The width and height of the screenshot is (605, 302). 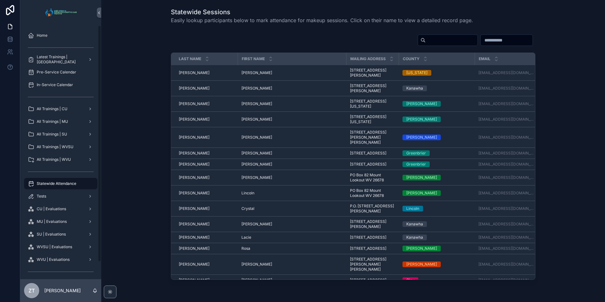 What do you see at coordinates (61, 159) in the screenshot?
I see `a: All Trainings | WVU` at bounding box center [61, 159].